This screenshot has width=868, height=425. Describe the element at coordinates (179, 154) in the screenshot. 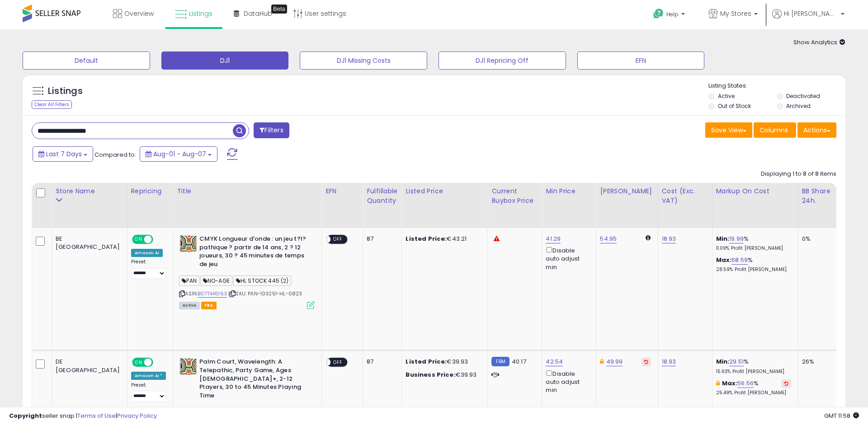

I see `span: Aug-01 - Aug-07` at that location.